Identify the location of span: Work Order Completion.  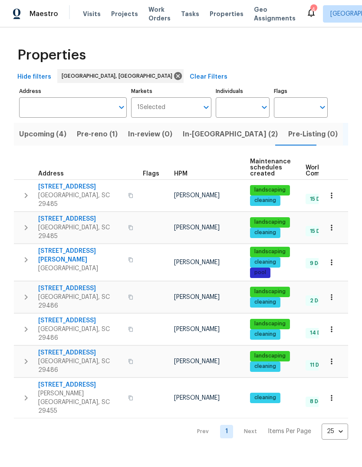
(333, 171).